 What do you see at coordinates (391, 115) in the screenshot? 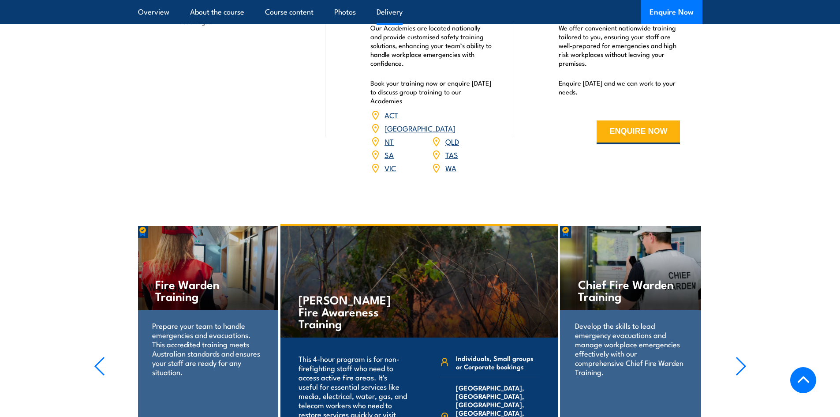
I see `a: ACT` at bounding box center [391, 115].